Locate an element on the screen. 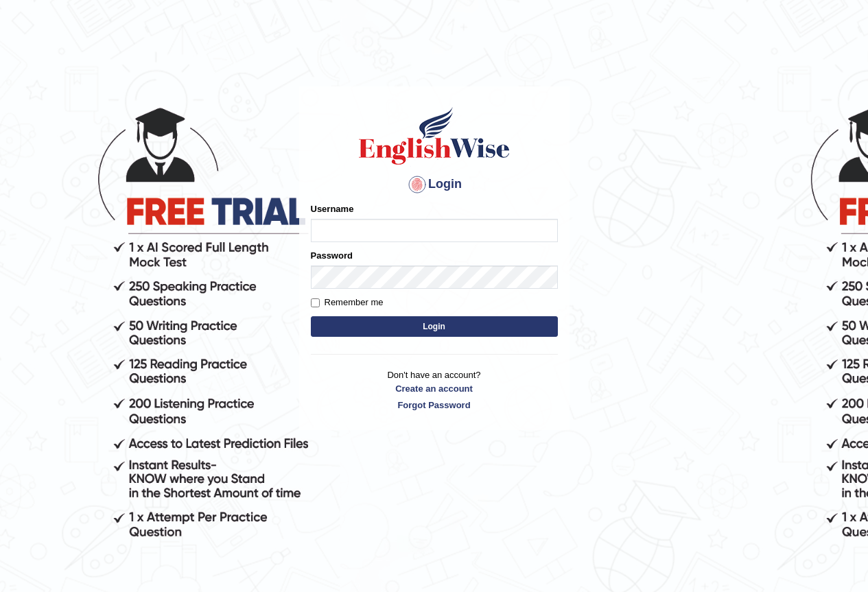 This screenshot has width=868, height=592. input: Remember me is located at coordinates (315, 303).